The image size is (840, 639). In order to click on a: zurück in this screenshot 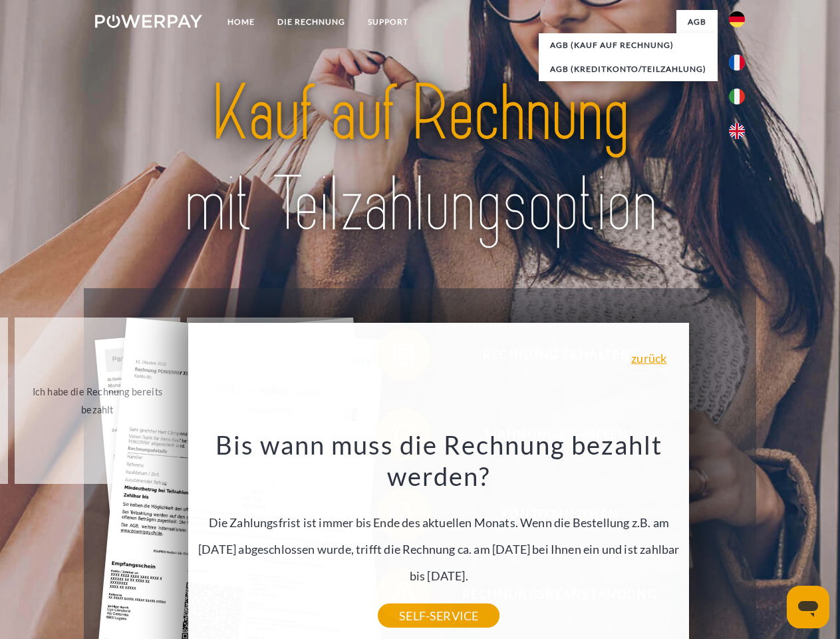, I will do `click(648, 358)`.